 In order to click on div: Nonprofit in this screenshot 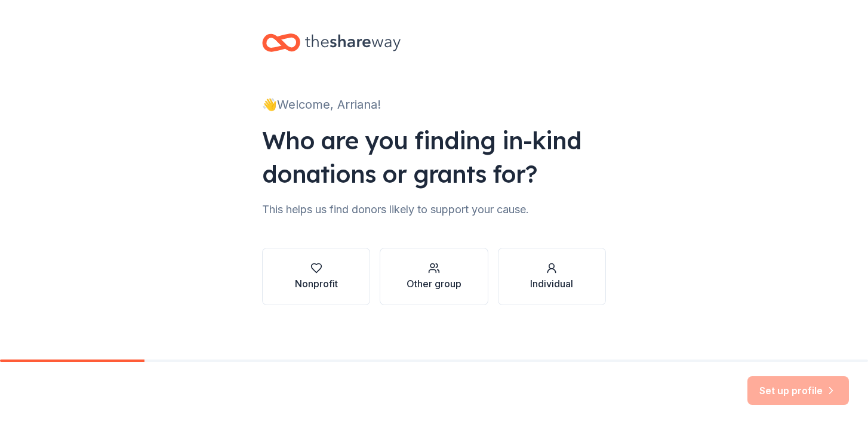, I will do `click(317, 283)`.